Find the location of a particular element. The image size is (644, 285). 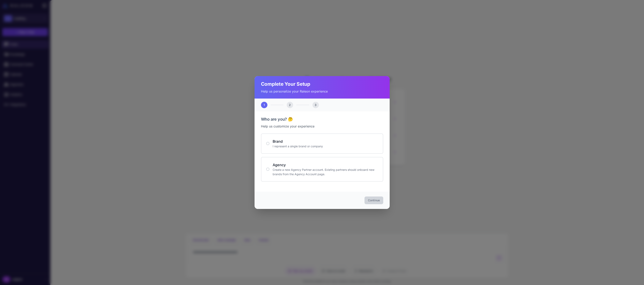

h4: Brand is located at coordinates (325, 141).